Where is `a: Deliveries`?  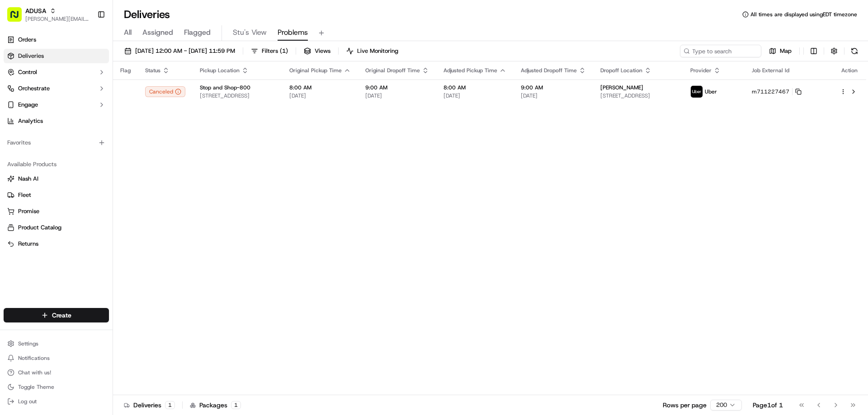 a: Deliveries is located at coordinates (56, 56).